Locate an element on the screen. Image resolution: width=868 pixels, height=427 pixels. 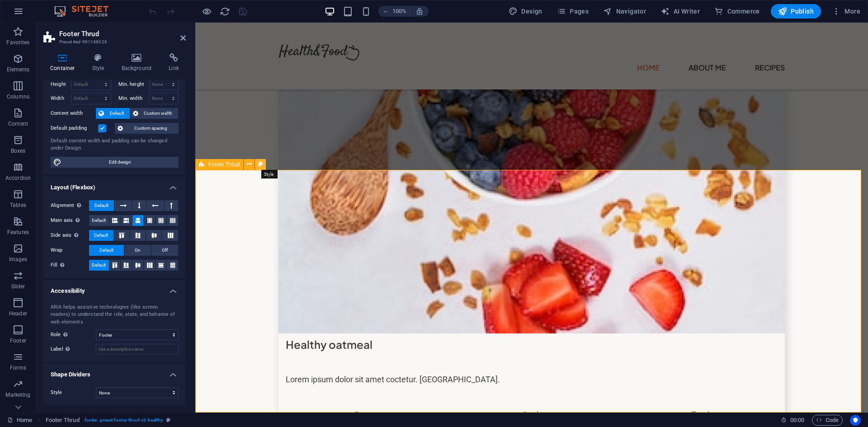
span: Click to select. Double-click to edit is located at coordinates (62, 420).